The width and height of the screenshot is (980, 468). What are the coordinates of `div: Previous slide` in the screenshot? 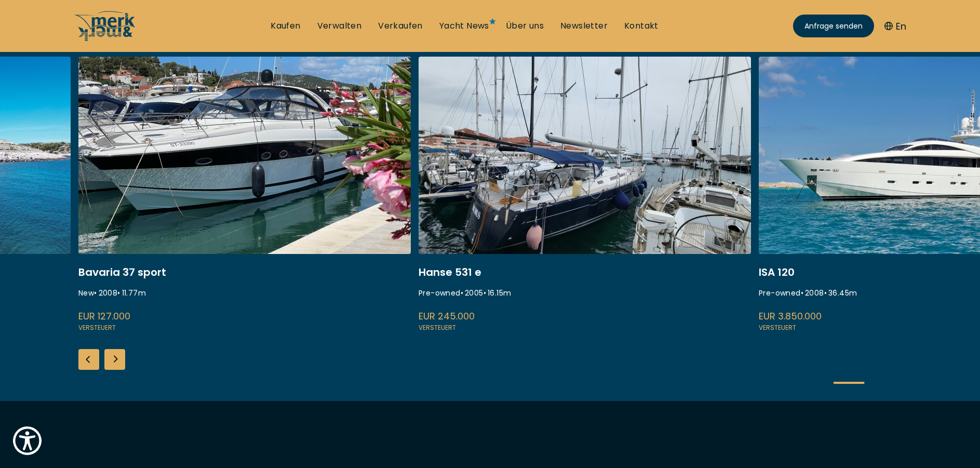 It's located at (89, 360).